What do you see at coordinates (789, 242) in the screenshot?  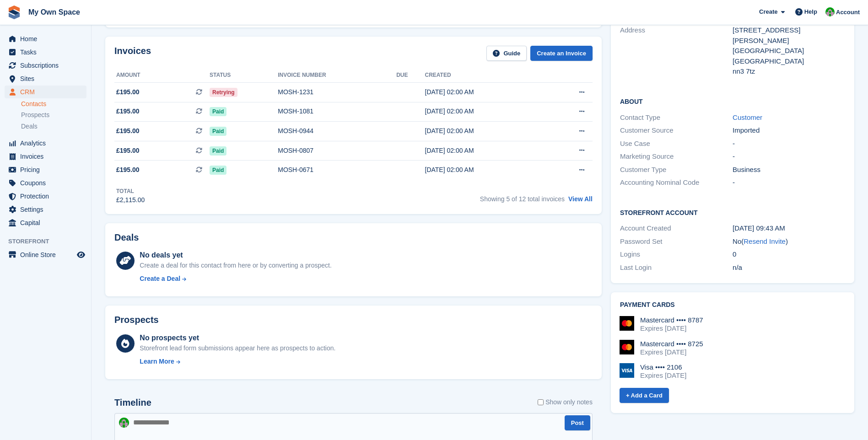 I see `div: No` at bounding box center [789, 242].